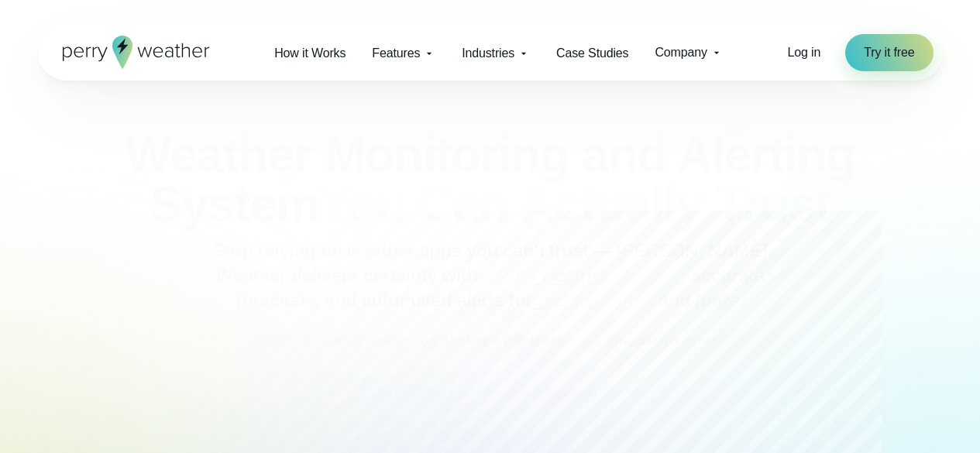  Describe the element at coordinates (310, 54) in the screenshot. I see `span: How it Works` at that location.